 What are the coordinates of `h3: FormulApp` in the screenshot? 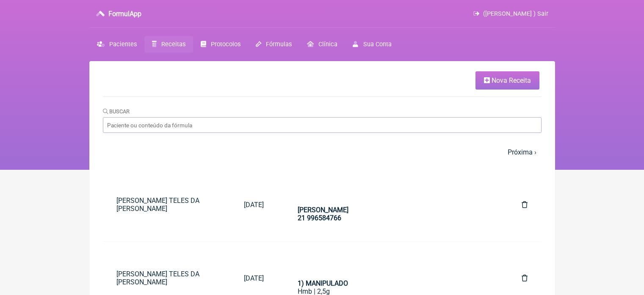 It's located at (125, 14).